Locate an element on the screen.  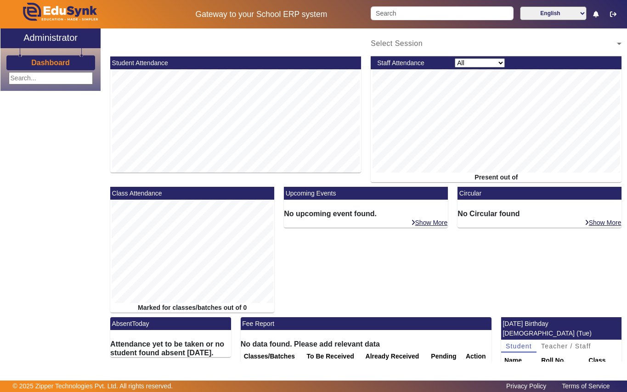
mat-card-header: Student Attendance is located at coordinates (236, 63).